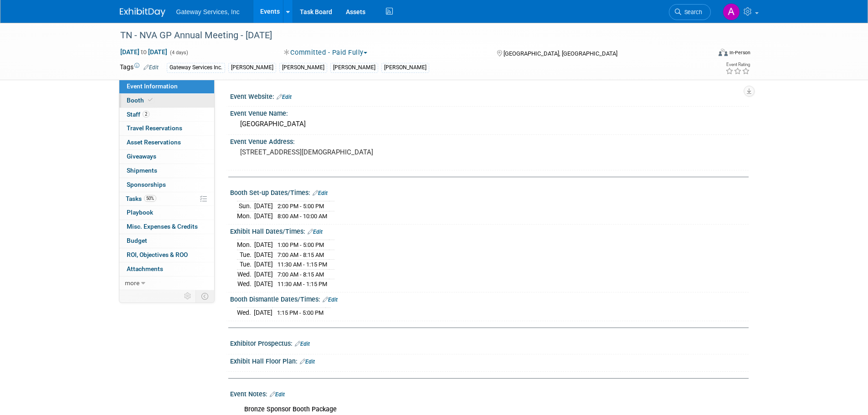 This screenshot has width=868, height=415. Describe the element at coordinates (137, 241) in the screenshot. I see `span: Budget` at that location.